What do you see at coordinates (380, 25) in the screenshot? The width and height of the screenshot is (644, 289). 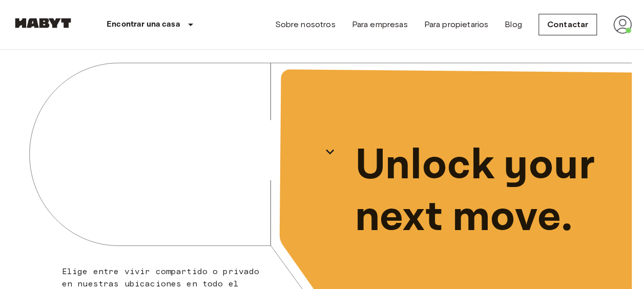 I see `a: Para empresas` at bounding box center [380, 25].